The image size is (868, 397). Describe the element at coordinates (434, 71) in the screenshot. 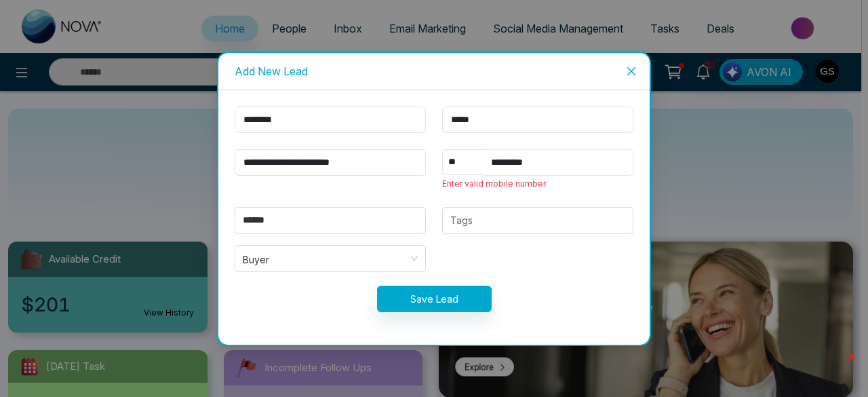

I see `div: Add New Lead` at that location.